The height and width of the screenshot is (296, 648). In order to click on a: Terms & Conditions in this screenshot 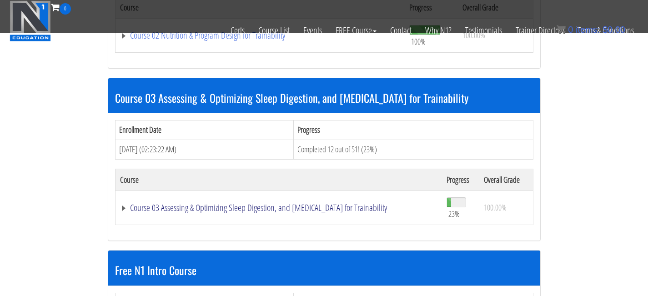, I will do `click(606, 30)`.